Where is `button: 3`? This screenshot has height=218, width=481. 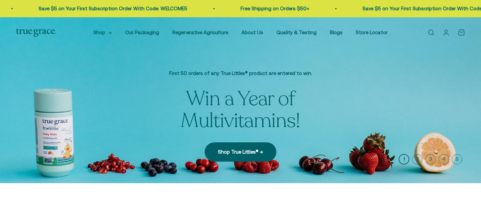
button: 3 is located at coordinates (430, 159).